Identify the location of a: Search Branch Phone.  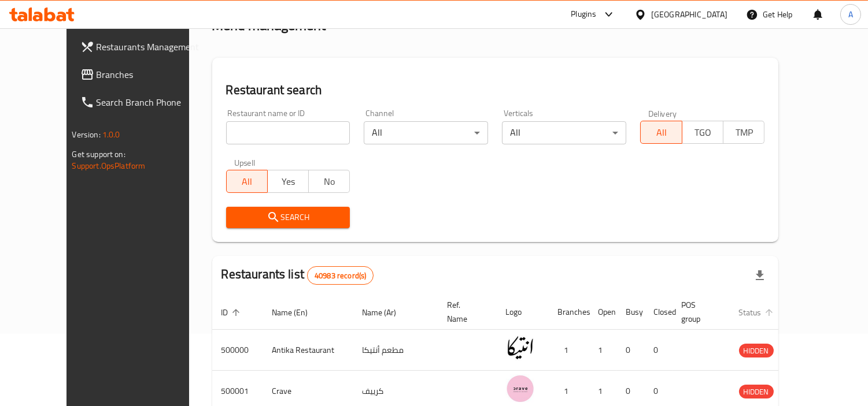
(141, 102).